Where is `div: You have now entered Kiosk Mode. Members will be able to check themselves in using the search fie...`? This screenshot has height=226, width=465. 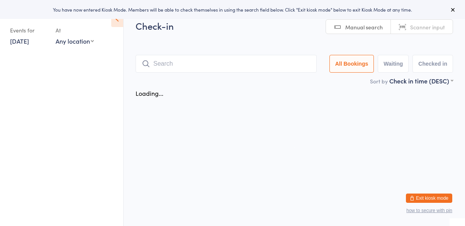
div: You have now entered Kiosk Mode. Members will be able to check themselves in using the search fie... is located at coordinates (233, 9).